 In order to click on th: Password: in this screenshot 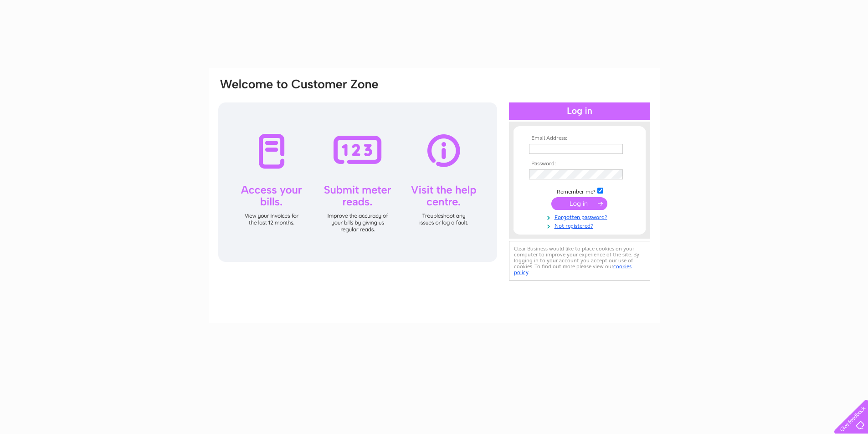, I will do `click(580, 164)`.